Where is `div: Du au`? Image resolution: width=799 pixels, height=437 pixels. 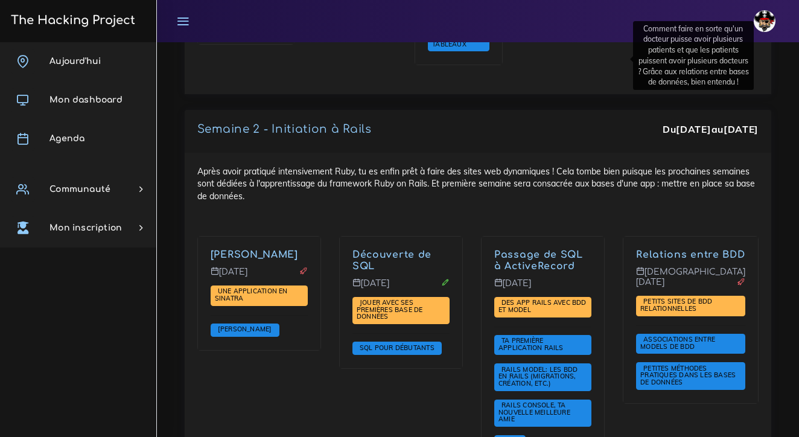 div: Du au is located at coordinates (710, 129).